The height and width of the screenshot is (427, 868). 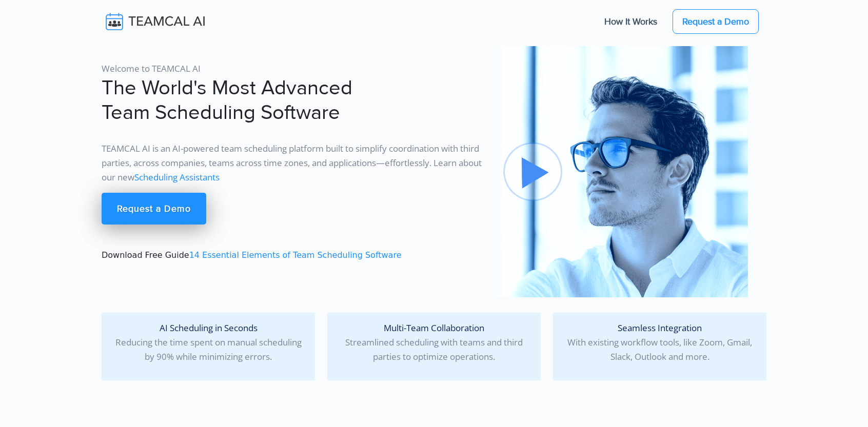 What do you see at coordinates (660, 327) in the screenshot?
I see `span: Seamless Integration` at bounding box center [660, 327].